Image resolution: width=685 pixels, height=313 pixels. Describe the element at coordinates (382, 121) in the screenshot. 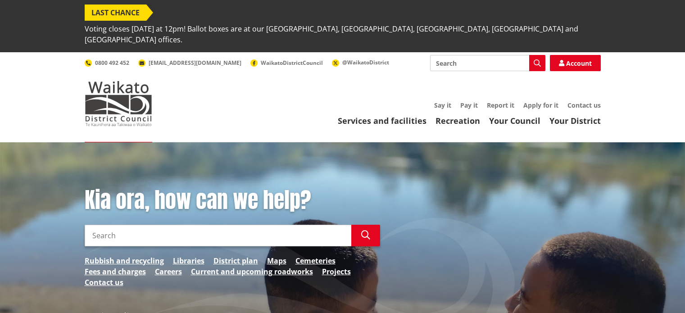

I see `a: Services and facilities` at that location.